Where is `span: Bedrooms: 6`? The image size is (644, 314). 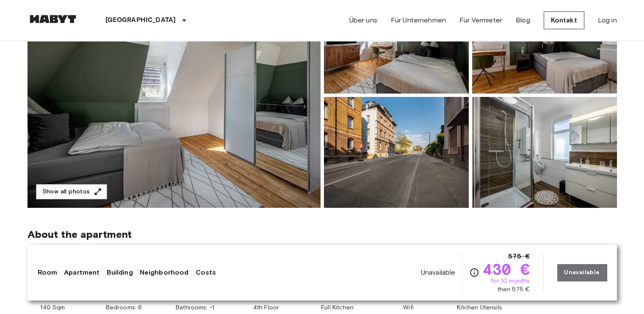
span: Bedrooms: 6 is located at coordinates (124, 307).